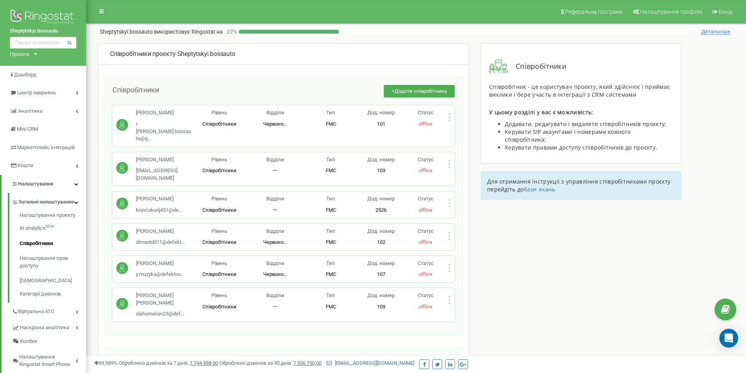 This screenshot has height=373, width=746. What do you see at coordinates (586, 124) in the screenshot?
I see `span: Додавати, редагувати і видаляти співробітників проєкту;` at bounding box center [586, 124].